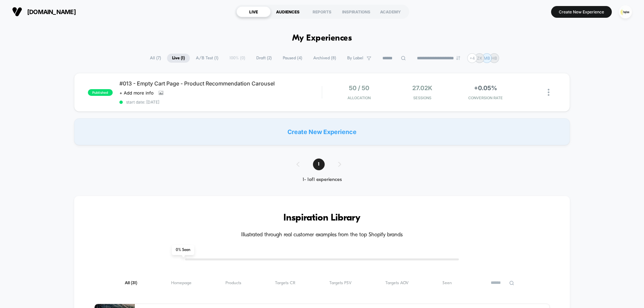  Describe the element at coordinates (472, 58) in the screenshot. I see `div: + 4` at that location.